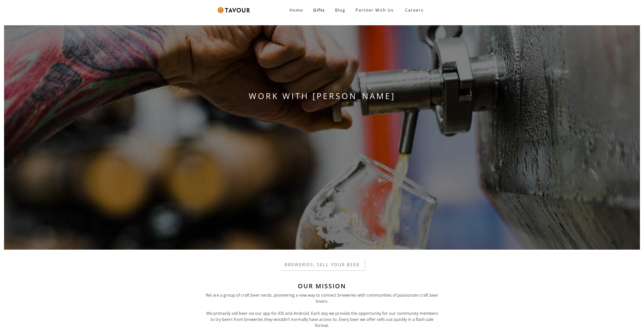 The width and height of the screenshot is (644, 332). I want to click on strong: Home, so click(296, 10).